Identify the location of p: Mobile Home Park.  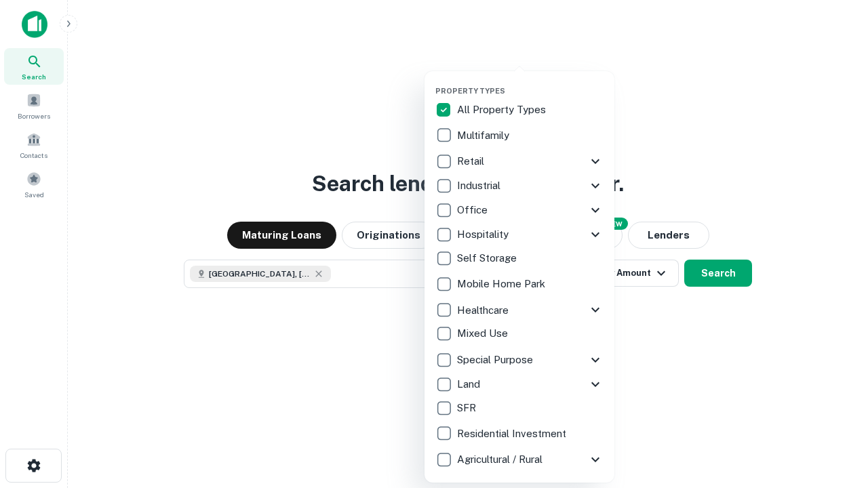
(503, 284).